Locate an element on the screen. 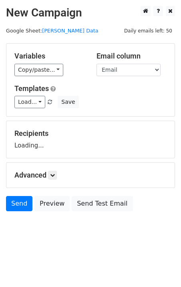 The image size is (181, 287). a: Preview is located at coordinates (52, 204).